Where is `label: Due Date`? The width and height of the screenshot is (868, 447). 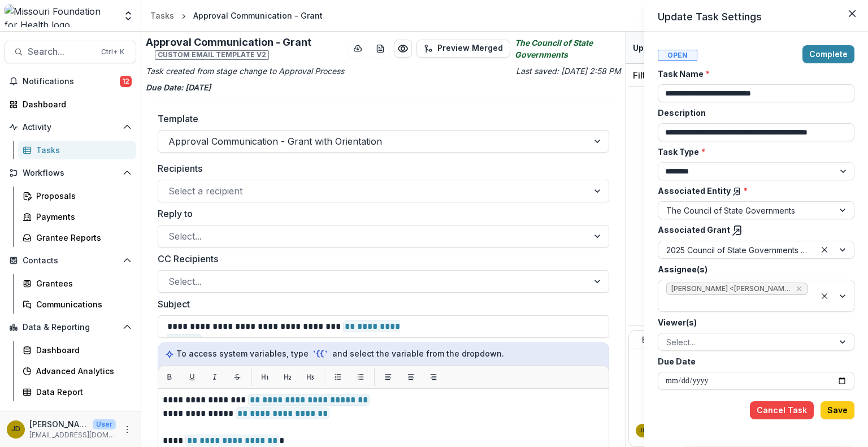
label: Due Date is located at coordinates (752, 361).